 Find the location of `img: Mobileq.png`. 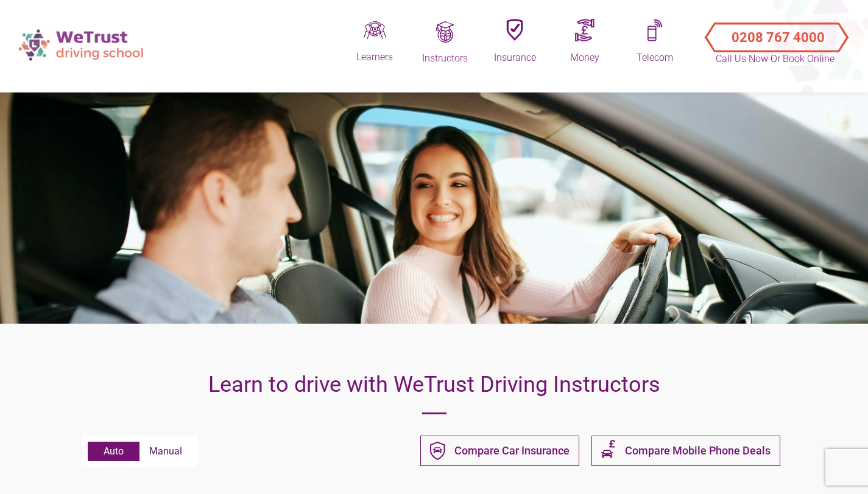

img: Mobileq.png is located at coordinates (654, 30).